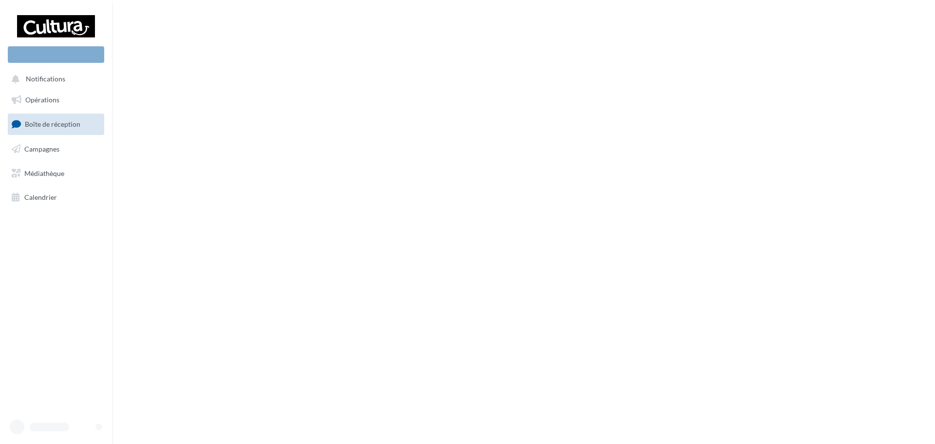 The height and width of the screenshot is (444, 935). I want to click on span: Boîte de réception, so click(53, 124).